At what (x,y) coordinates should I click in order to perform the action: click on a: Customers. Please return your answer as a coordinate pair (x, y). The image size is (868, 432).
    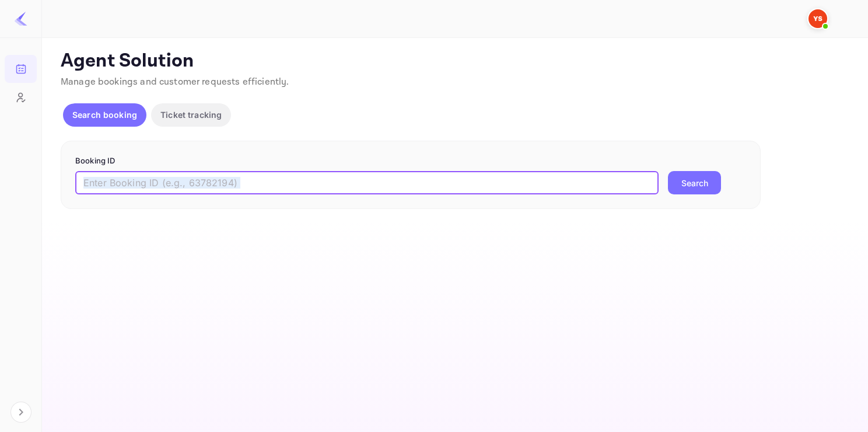
    Looking at the image, I should click on (21, 97).